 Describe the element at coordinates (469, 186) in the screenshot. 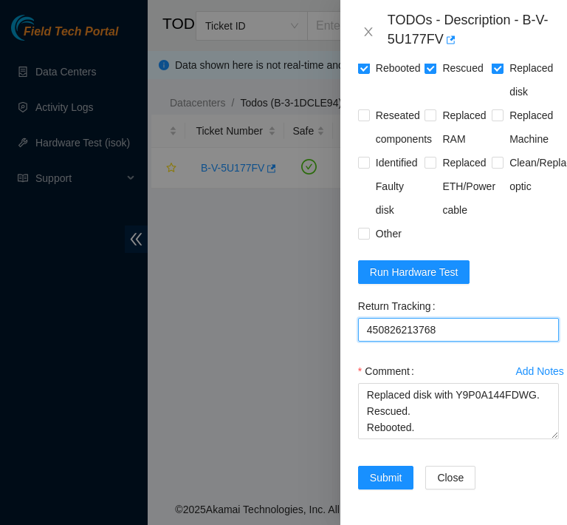

I see `span: Replaced ETH/Power cable` at that location.